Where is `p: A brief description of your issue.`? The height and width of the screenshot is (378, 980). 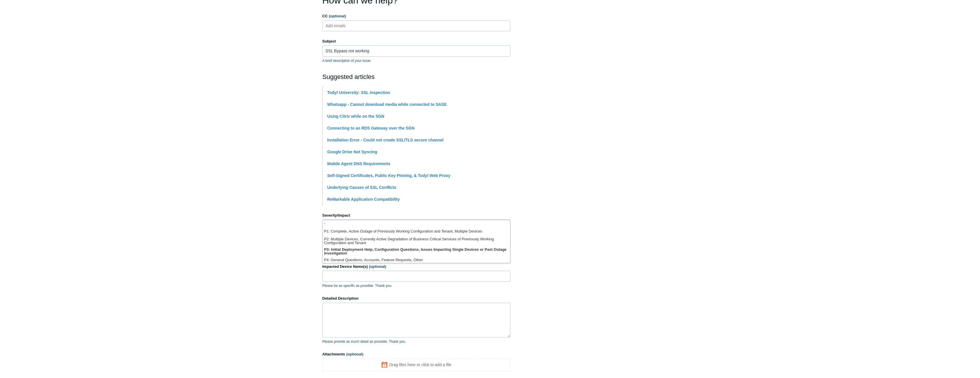
p: A brief description of your issue. is located at coordinates (417, 60).